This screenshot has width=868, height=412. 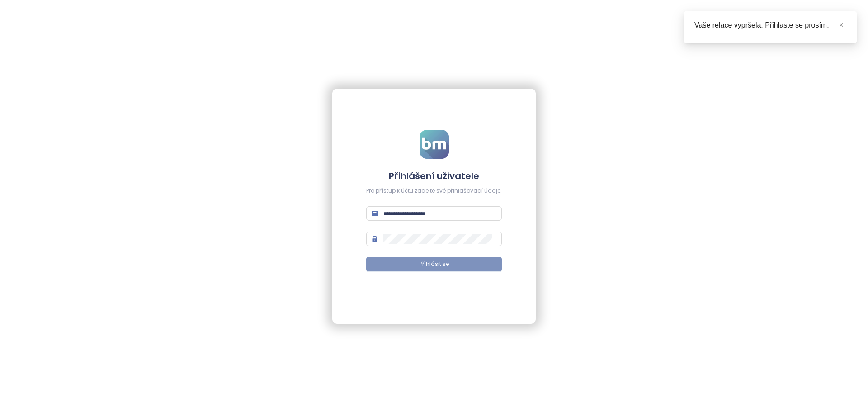 What do you see at coordinates (434, 191) in the screenshot?
I see `div: Pro přístup k účtu zadejte své přihlašovací údaje.` at bounding box center [434, 191].